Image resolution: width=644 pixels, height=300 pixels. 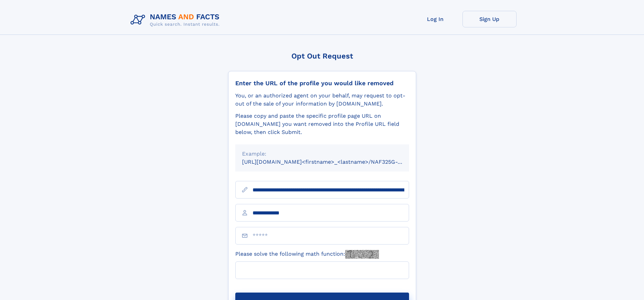 I want to click on div: Enter the URL of the profile you would like removed, so click(x=322, y=84).